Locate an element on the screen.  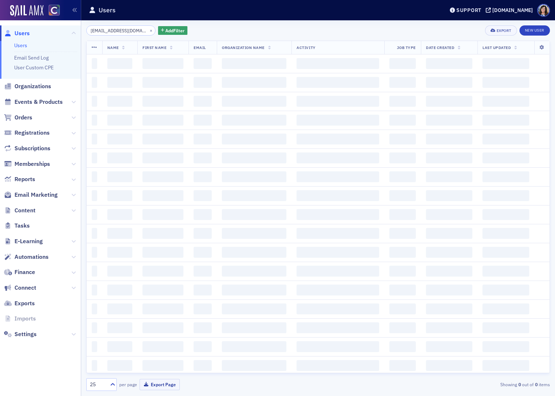
span: Name is located at coordinates (113, 48).